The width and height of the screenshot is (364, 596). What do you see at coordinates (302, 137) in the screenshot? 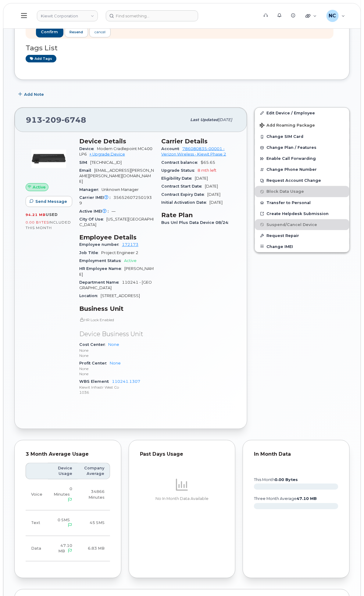
I see `button: Change SIM Card` at bounding box center [302, 137].